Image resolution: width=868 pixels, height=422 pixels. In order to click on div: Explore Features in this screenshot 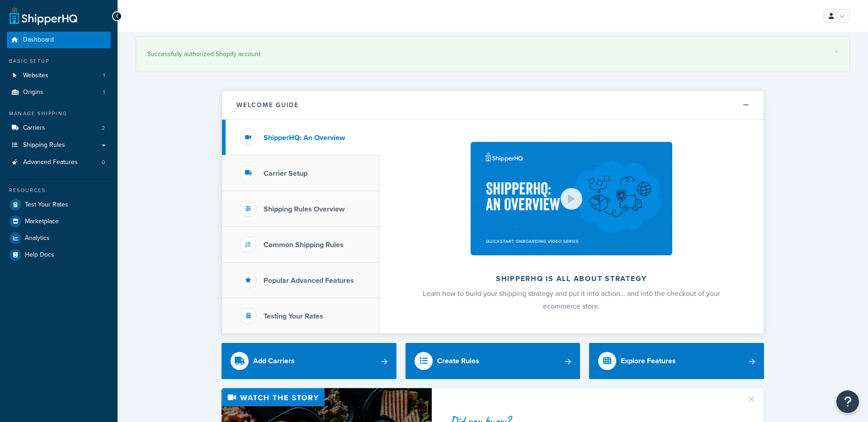, I will do `click(648, 361)`.